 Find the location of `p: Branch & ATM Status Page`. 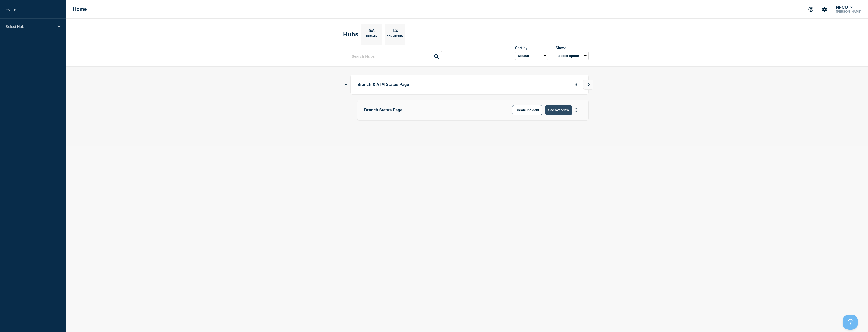

p: Branch & ATM Status Page is located at coordinates (427, 85).